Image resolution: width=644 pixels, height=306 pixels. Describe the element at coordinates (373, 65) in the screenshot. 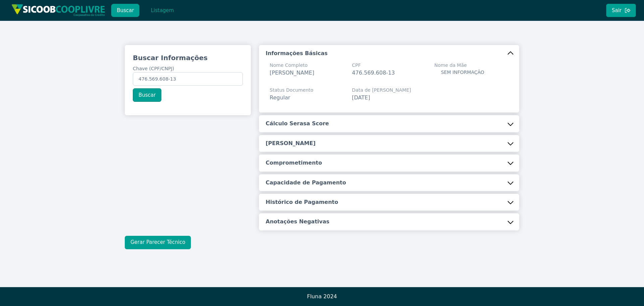

I see `span: CPF` at that location.